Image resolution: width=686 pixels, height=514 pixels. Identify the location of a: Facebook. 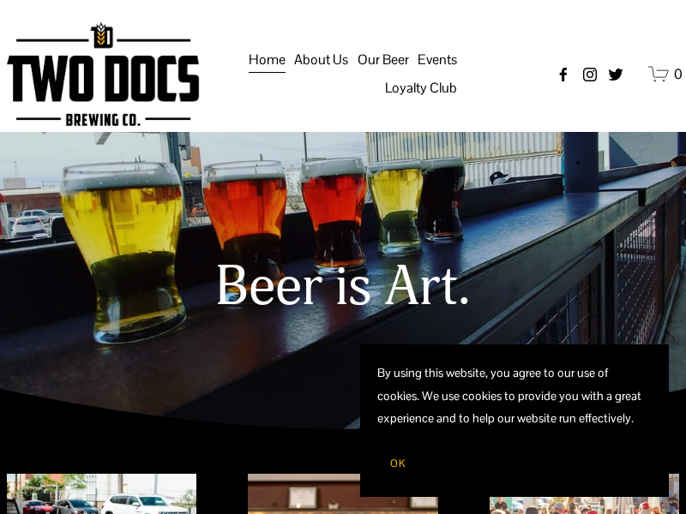
(563, 75).